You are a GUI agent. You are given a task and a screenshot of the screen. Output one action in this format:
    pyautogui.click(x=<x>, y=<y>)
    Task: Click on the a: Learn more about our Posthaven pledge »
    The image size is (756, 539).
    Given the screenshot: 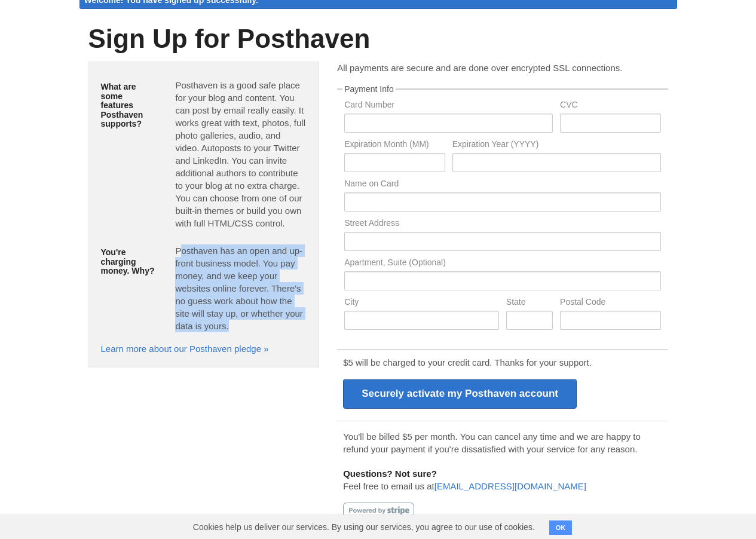 What is the action you would take?
    pyautogui.click(x=184, y=349)
    